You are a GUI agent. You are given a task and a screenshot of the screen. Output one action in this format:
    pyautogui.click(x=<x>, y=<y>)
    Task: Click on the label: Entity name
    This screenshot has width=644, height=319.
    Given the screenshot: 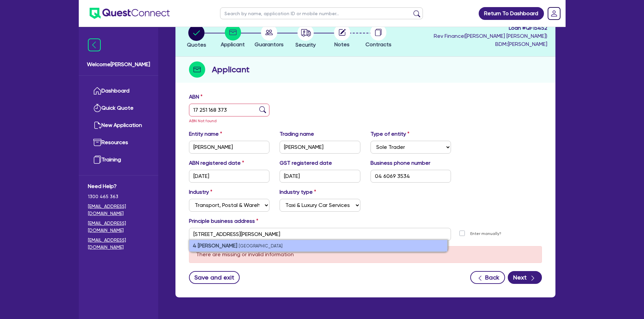 What is the action you would take?
    pyautogui.click(x=205, y=134)
    